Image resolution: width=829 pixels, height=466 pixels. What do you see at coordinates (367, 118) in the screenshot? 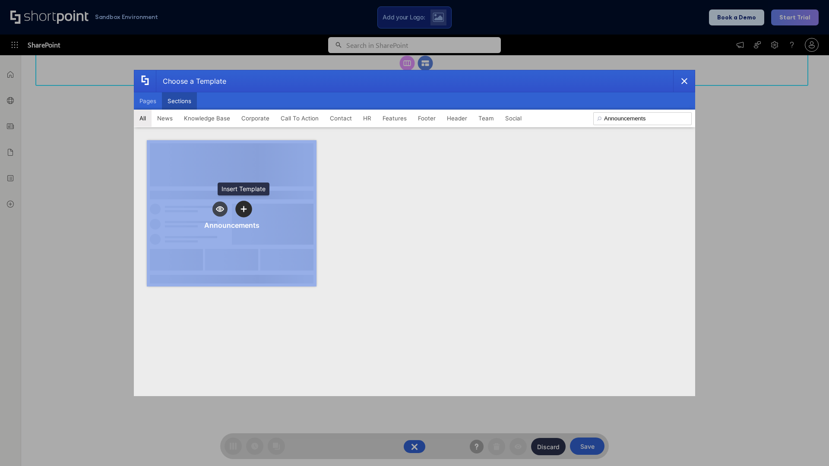
I see `button: HR` at bounding box center [367, 118].